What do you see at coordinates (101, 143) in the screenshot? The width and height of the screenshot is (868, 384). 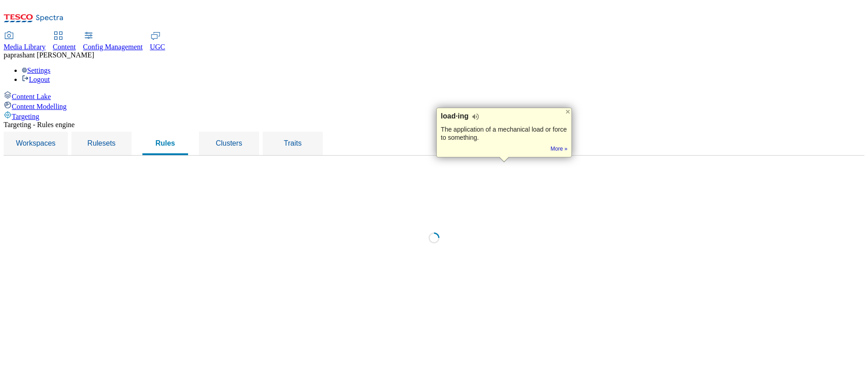 I see `span: Rulesets` at bounding box center [101, 143].